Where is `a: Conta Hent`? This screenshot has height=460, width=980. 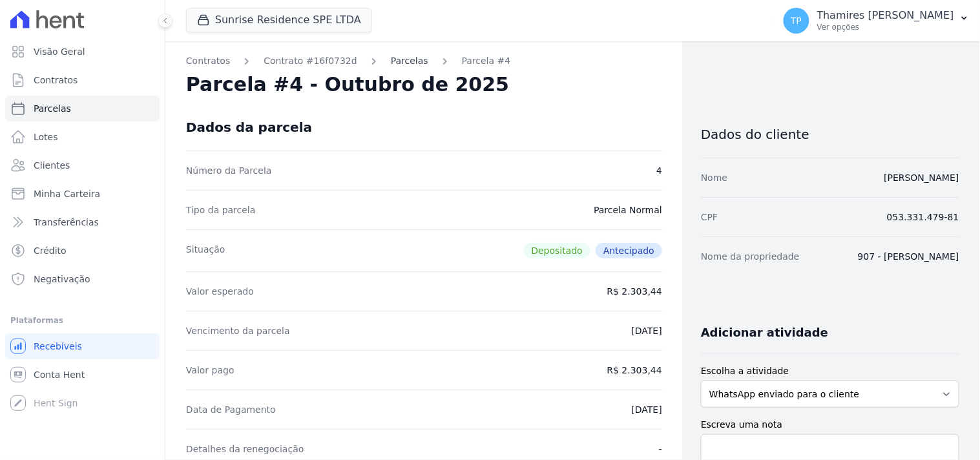
a: Conta Hent is located at coordinates (82, 374).